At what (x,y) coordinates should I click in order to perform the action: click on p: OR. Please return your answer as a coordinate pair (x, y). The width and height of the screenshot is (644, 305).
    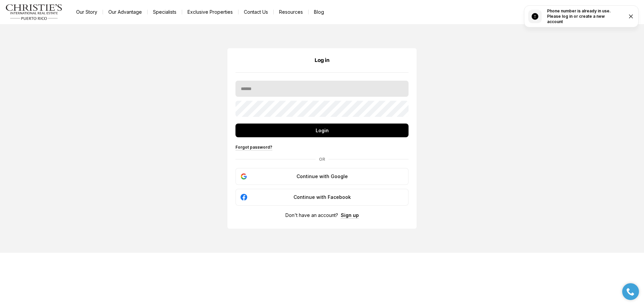
    Looking at the image, I should click on (322, 160).